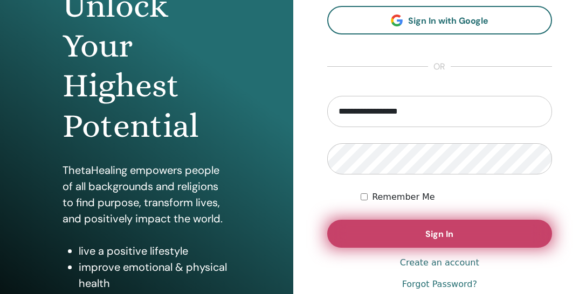 The image size is (586, 294). Describe the element at coordinates (403, 197) in the screenshot. I see `label: Remember Me` at that location.